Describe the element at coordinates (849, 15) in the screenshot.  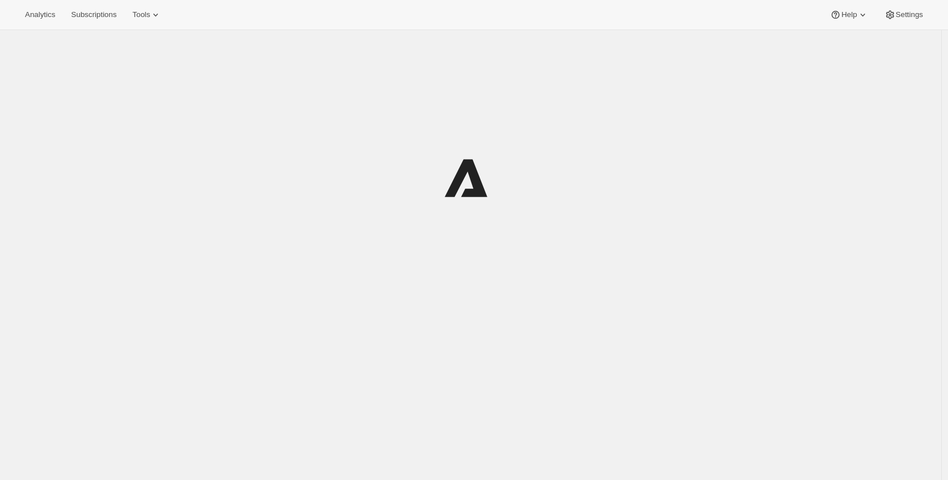
I see `span: Help` at that location.